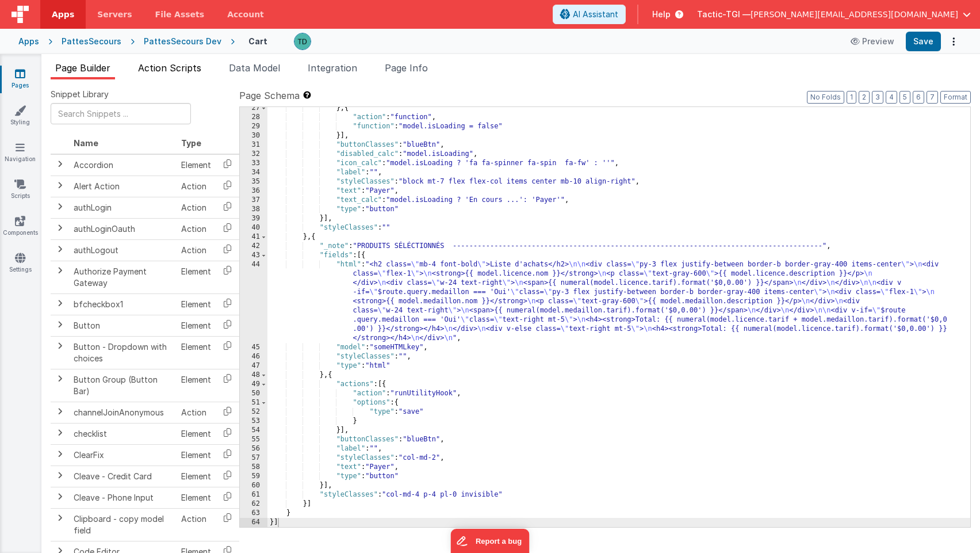 Image resolution: width=980 pixels, height=553 pixels. What do you see at coordinates (724, 14) in the screenshot?
I see `span: Tactic-TGI —` at bounding box center [724, 14].